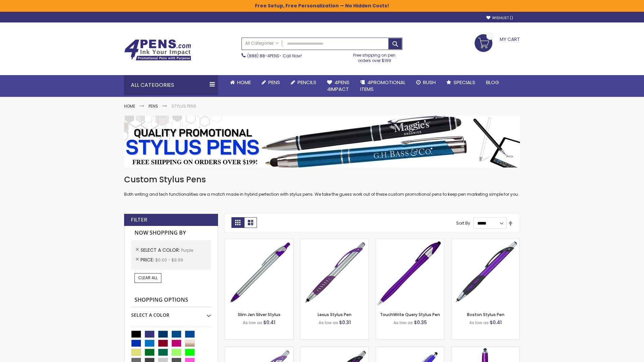 This screenshot has width=644, height=362. I want to click on a: Slim Jen Silver Stylus-Purple, so click(259, 241).